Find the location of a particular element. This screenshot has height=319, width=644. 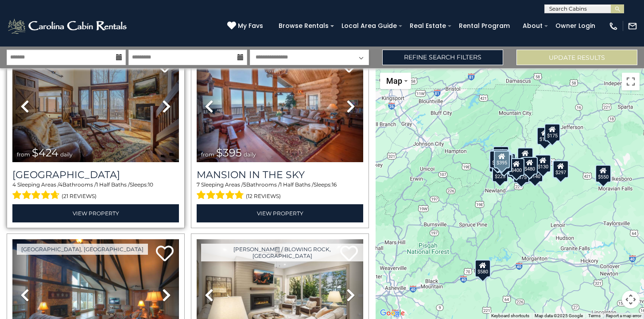

button: Map camera controls is located at coordinates (631, 299).